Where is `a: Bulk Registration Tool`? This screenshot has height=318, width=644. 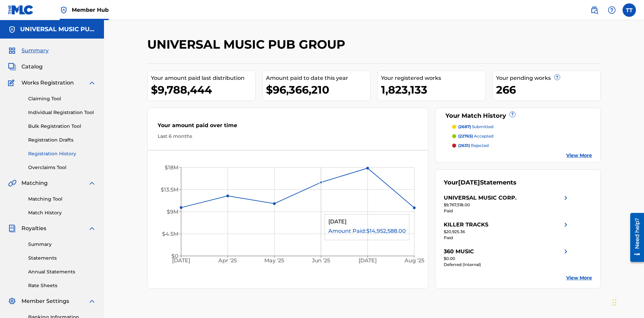
a: Bulk Registration Tool is located at coordinates (62, 126).